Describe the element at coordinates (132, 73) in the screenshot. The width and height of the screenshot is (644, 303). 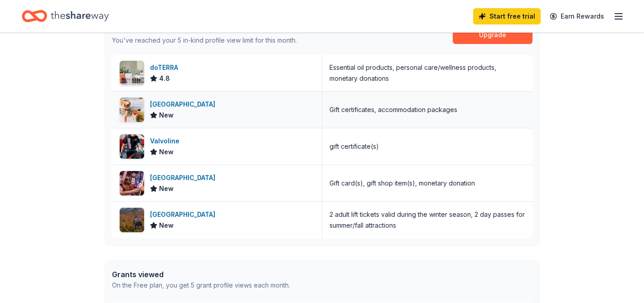
I see `img: Image for doTERRA` at that location.